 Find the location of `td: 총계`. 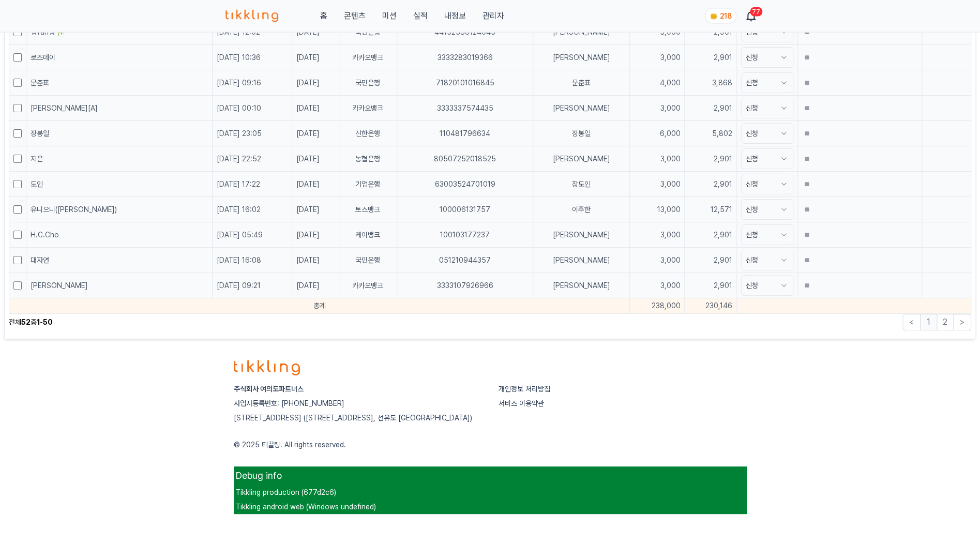

td: 총계 is located at coordinates (320, 307).